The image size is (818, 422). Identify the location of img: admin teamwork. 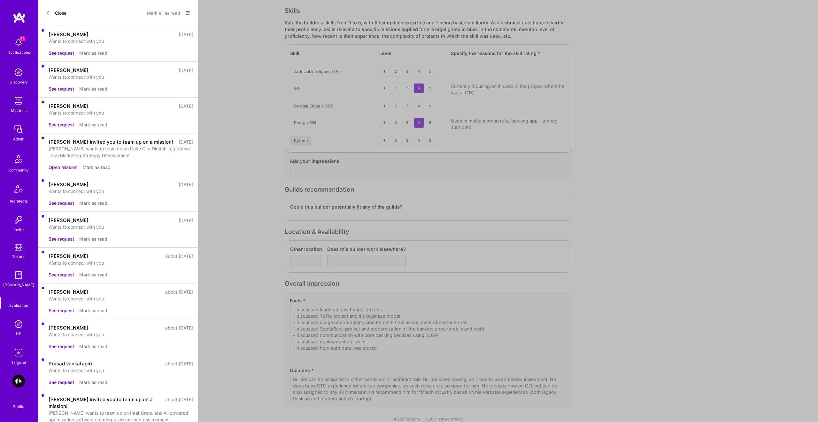
(19, 129).